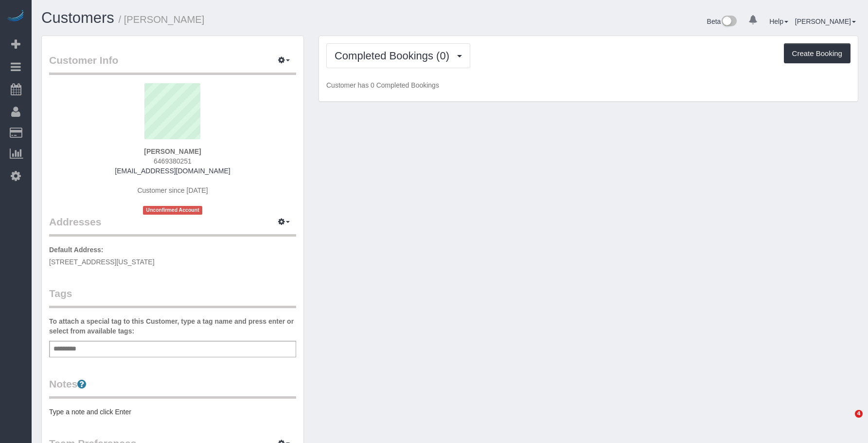  Describe the element at coordinates (16, 16) in the screenshot. I see `img: Automaid Logo` at that location.